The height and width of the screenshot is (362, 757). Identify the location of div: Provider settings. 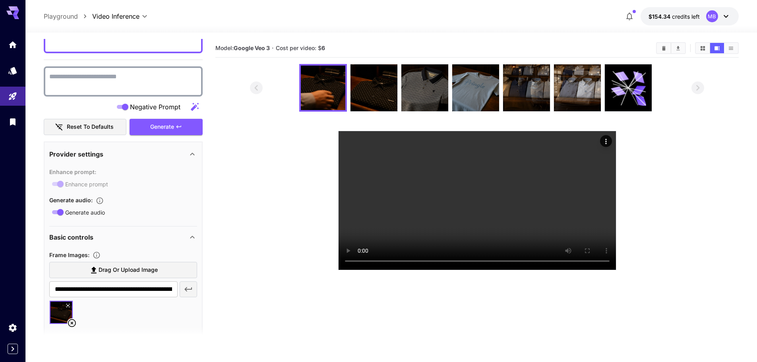
(123, 154).